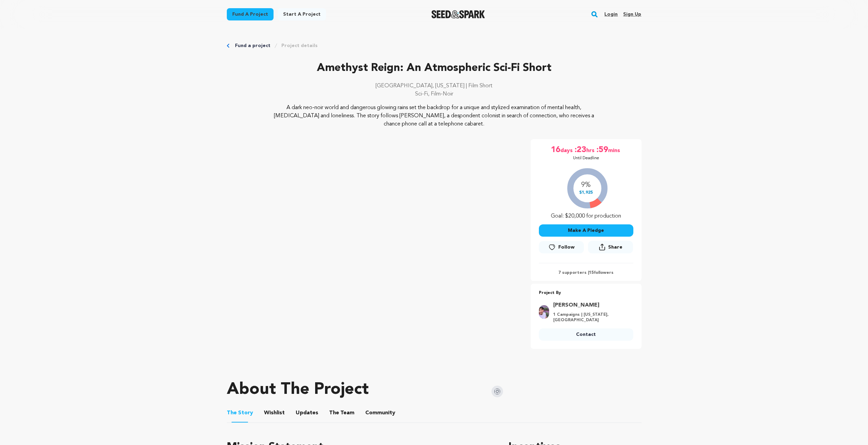  I want to click on p: 7 supporters | followers, so click(585, 273).